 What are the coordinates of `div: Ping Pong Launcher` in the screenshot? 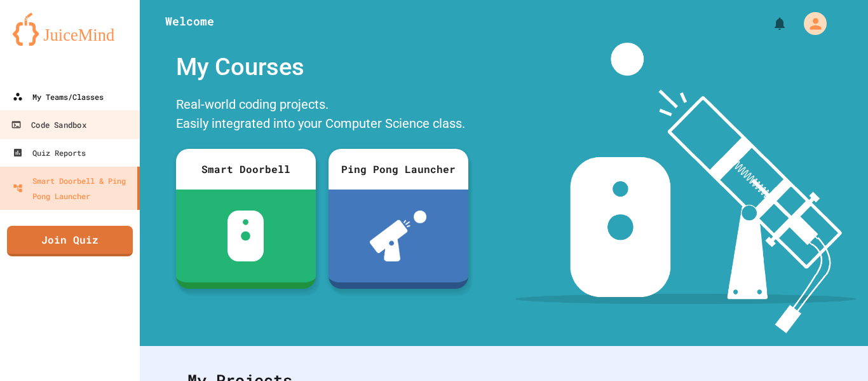 It's located at (398, 169).